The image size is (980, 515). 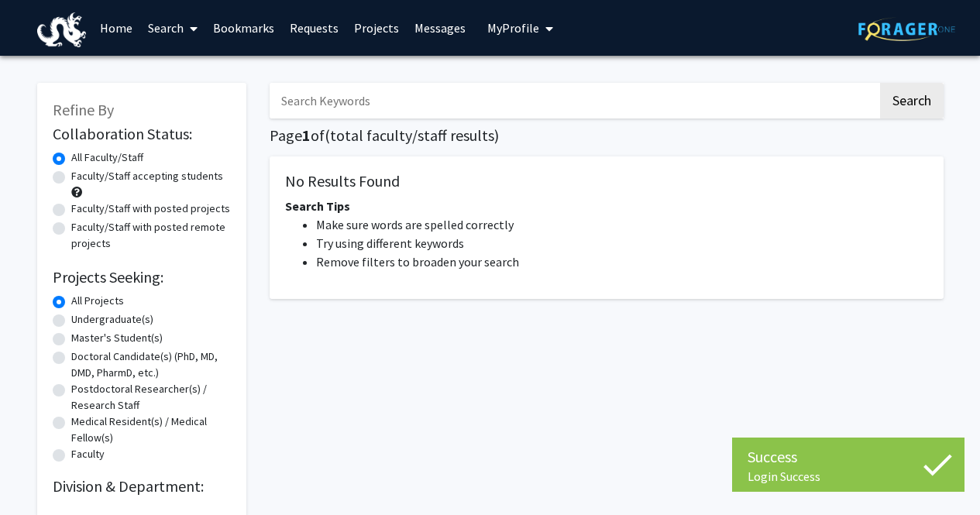 What do you see at coordinates (440, 28) in the screenshot?
I see `a: Messages` at bounding box center [440, 28].